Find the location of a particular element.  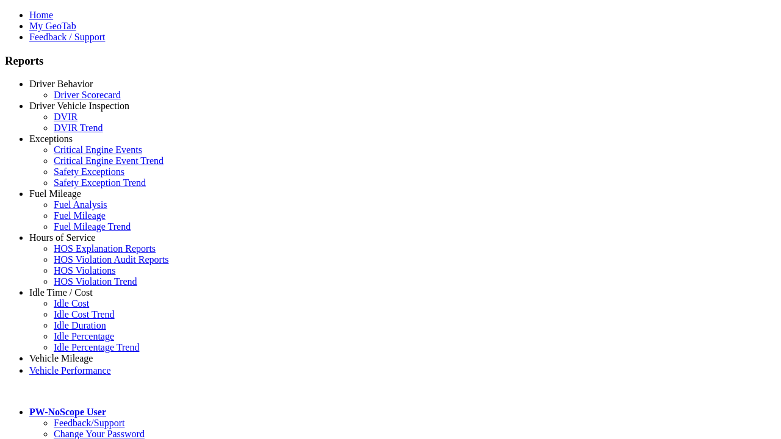

a: HOS Violation Audit Reports is located at coordinates (111, 259).